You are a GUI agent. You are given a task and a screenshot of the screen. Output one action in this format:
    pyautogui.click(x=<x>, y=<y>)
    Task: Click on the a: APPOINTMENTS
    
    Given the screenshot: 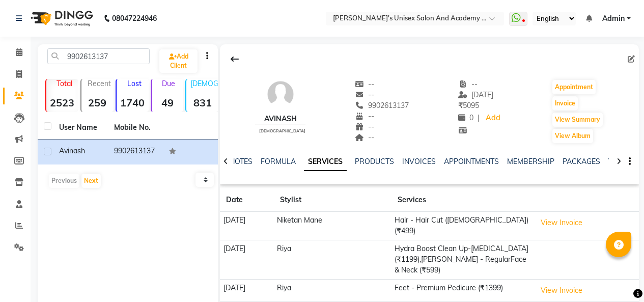 What is the action you would take?
    pyautogui.click(x=471, y=161)
    